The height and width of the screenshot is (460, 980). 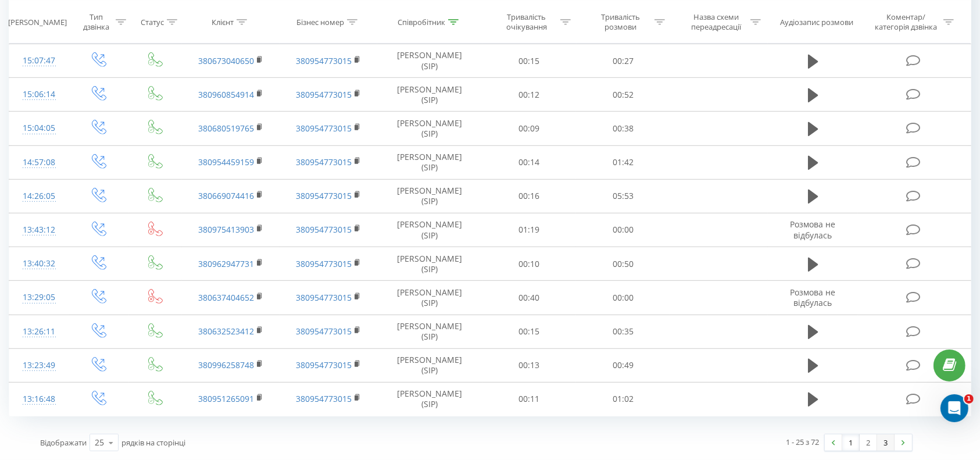 I want to click on td: 00:27, so click(x=623, y=61).